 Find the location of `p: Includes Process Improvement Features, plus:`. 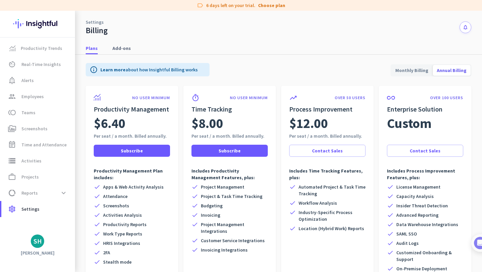

p: Includes Process Improvement Features, plus: is located at coordinates (425, 174).